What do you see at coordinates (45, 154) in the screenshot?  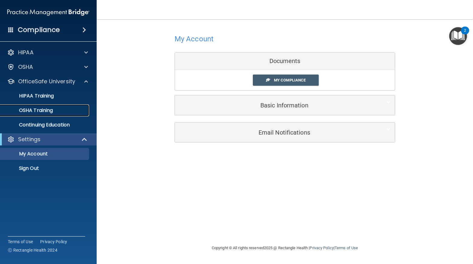 I see `p: My Account` at bounding box center [45, 154].